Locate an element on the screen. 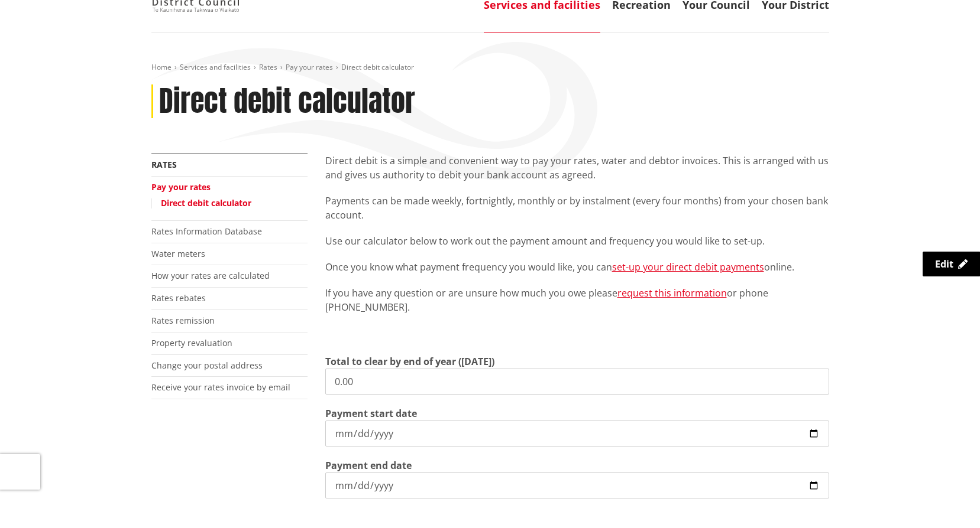 The height and width of the screenshot is (528, 980). a: Rates remission is located at coordinates (183, 321).